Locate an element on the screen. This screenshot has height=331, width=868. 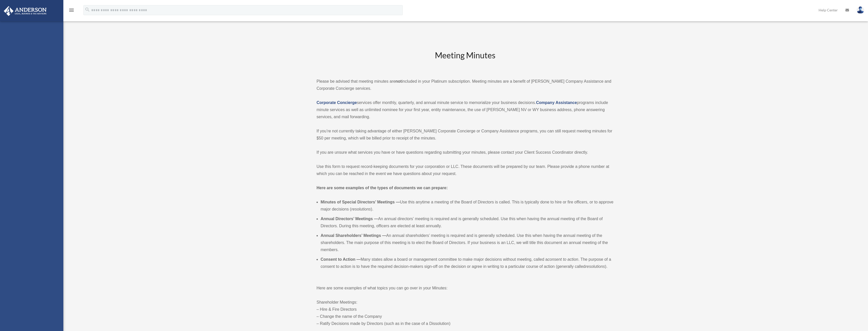
i: menu is located at coordinates (72, 10).